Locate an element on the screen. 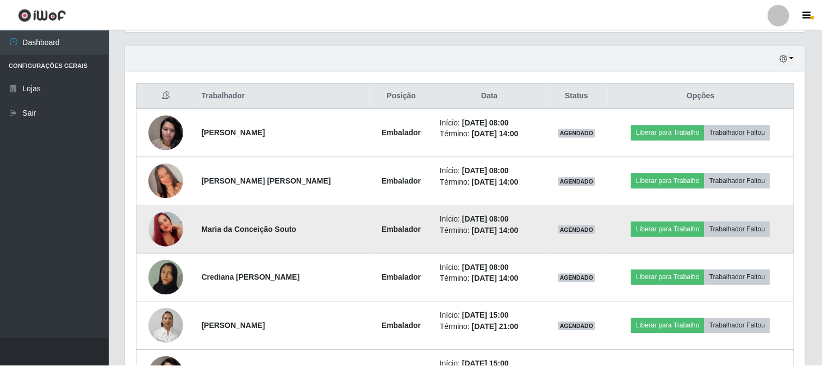 This screenshot has height=366, width=822. th: Opções is located at coordinates (703, 96).